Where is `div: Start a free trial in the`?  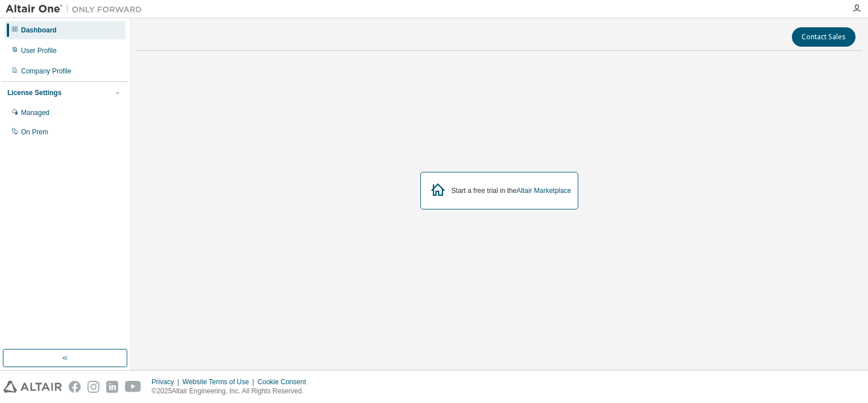 div: Start a free trial in the is located at coordinates (511, 191).